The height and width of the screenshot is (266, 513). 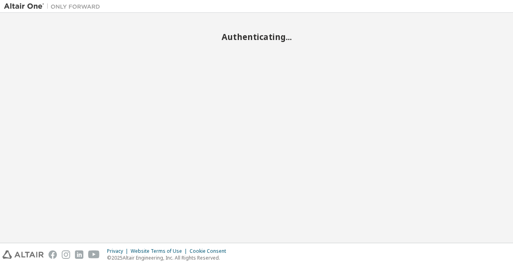 I want to click on div: Cookie Consent, so click(x=210, y=252).